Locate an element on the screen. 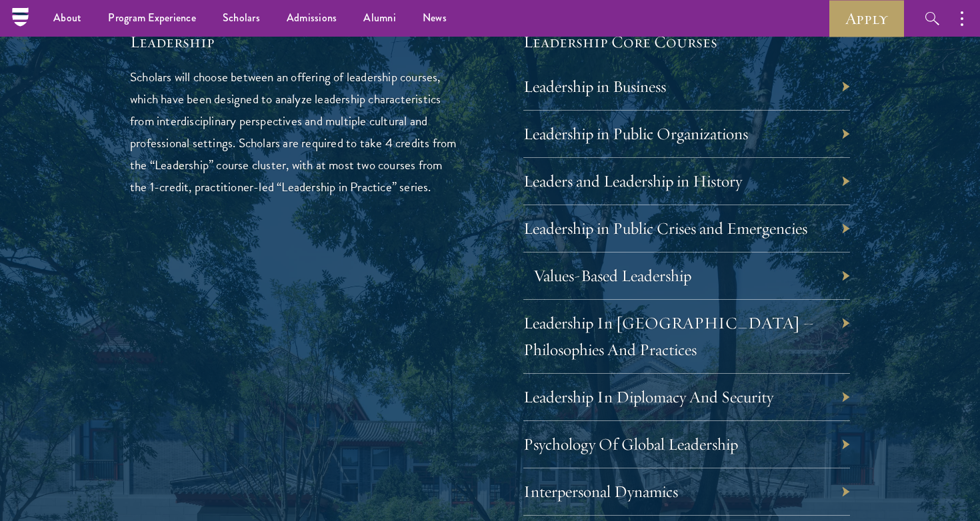  a: Psychology Of Global Leadership is located at coordinates (631, 443).